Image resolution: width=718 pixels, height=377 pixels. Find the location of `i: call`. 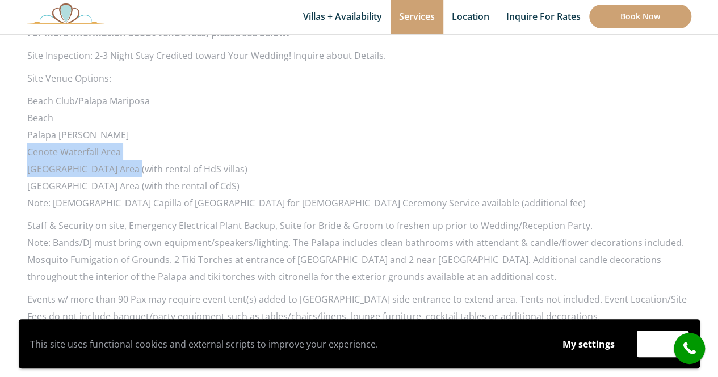

i: call is located at coordinates (689, 348).